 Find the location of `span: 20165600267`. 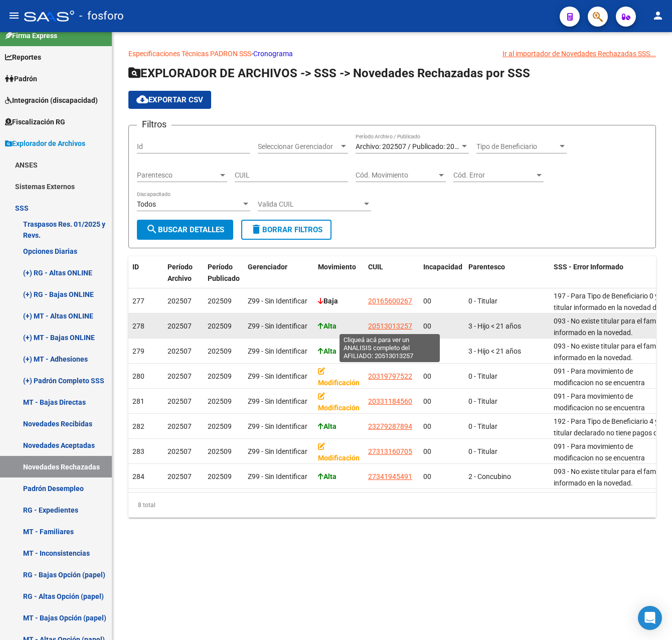

span: 20165600267 is located at coordinates (390, 301).